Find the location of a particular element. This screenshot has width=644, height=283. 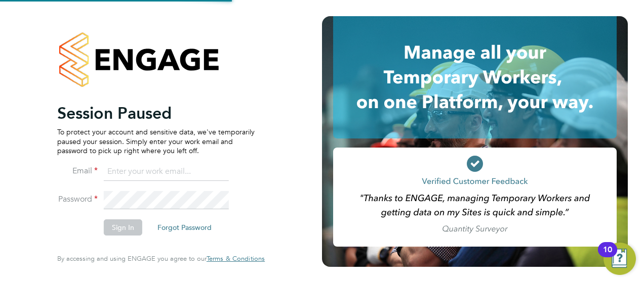

h2: Session Paused is located at coordinates (156, 113).